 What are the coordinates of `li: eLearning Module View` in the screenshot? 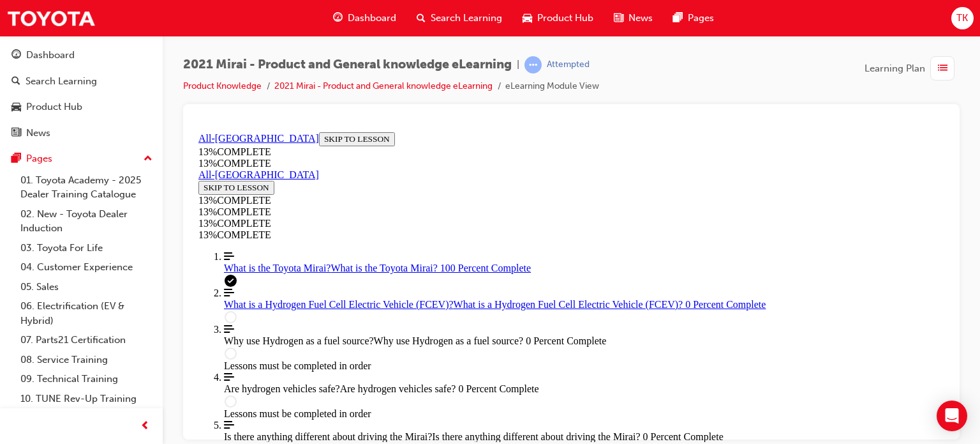 It's located at (552, 87).